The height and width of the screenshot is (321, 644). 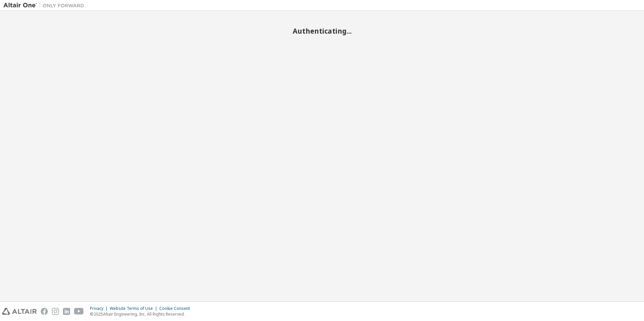 What do you see at coordinates (100, 309) in the screenshot?
I see `div: Privacy` at bounding box center [100, 309].